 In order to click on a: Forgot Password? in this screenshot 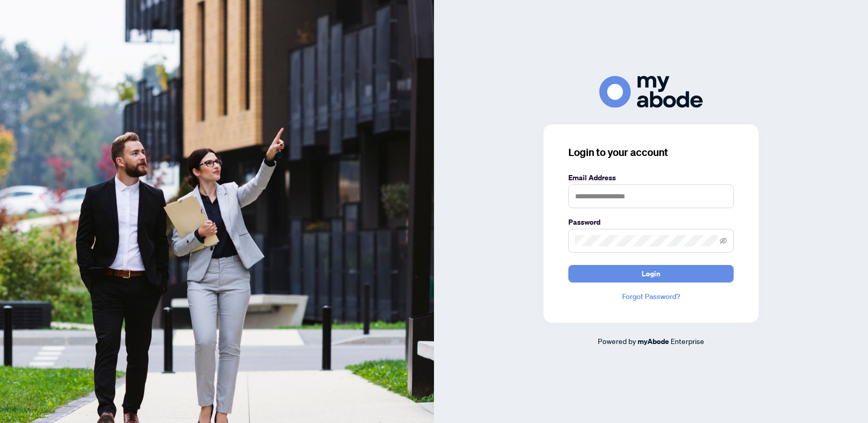, I will do `click(651, 297)`.